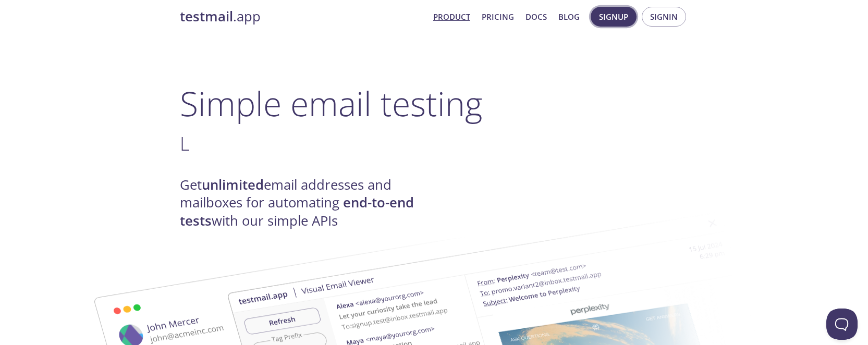 The image size is (868, 345). I want to click on a: Docs, so click(536, 17).